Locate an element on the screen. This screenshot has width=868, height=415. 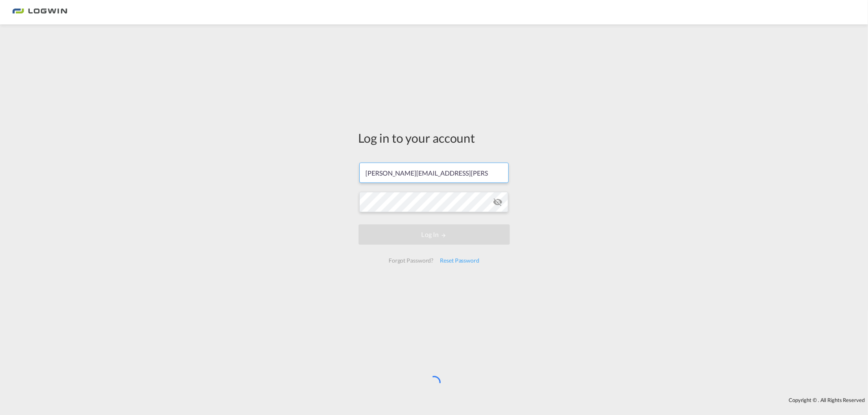
div: Log in to your account is located at coordinates (434, 138).